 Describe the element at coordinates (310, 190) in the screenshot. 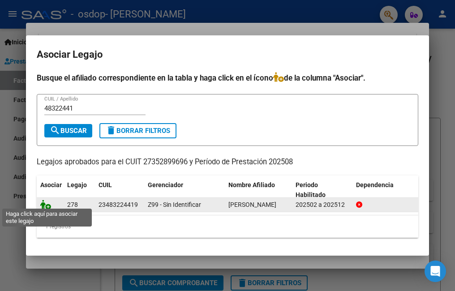

I see `span: Periodo Habilitado` at that location.